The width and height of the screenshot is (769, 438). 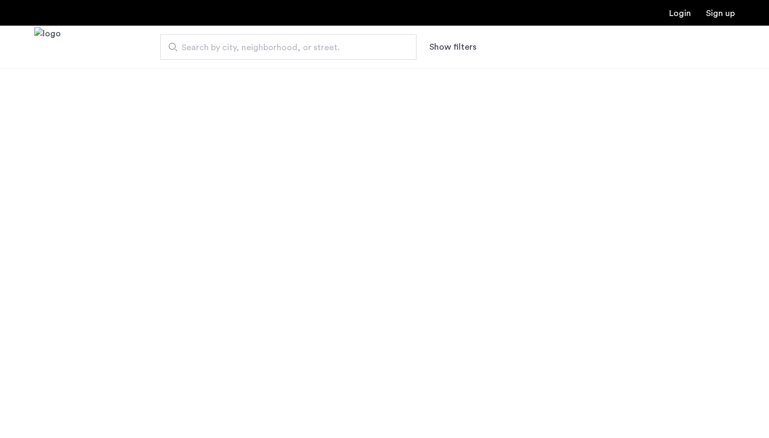 I want to click on input: Apartment Search, so click(x=288, y=47).